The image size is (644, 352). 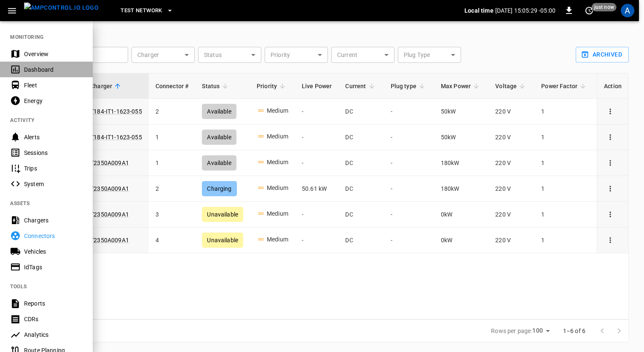 What do you see at coordinates (53, 101) in the screenshot?
I see `div: Energy` at bounding box center [53, 101].